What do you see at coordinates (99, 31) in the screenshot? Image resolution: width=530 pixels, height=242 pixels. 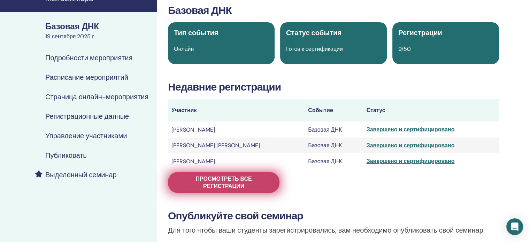 I see `a: Базовая ДНК19 сентября 2025 г.` at bounding box center [99, 31].